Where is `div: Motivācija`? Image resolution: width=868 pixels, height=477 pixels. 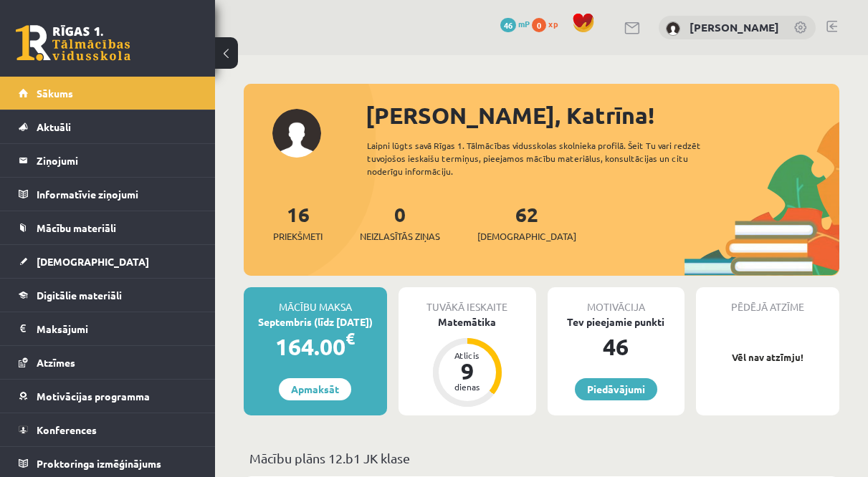 div: Motivācija is located at coordinates (617, 301).